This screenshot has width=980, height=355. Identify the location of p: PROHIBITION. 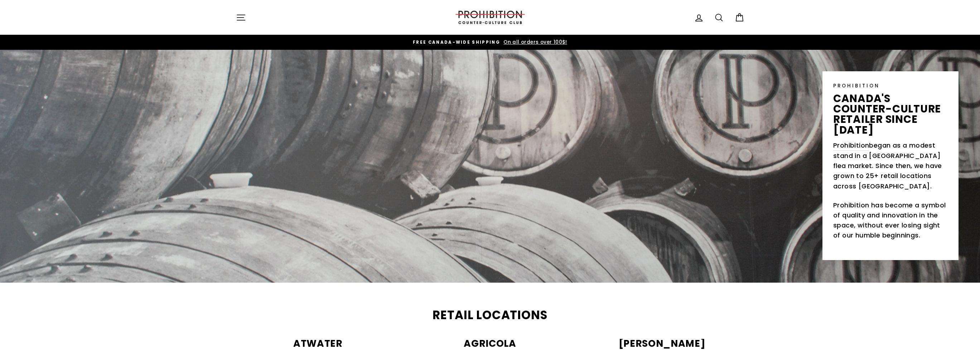
(891, 86).